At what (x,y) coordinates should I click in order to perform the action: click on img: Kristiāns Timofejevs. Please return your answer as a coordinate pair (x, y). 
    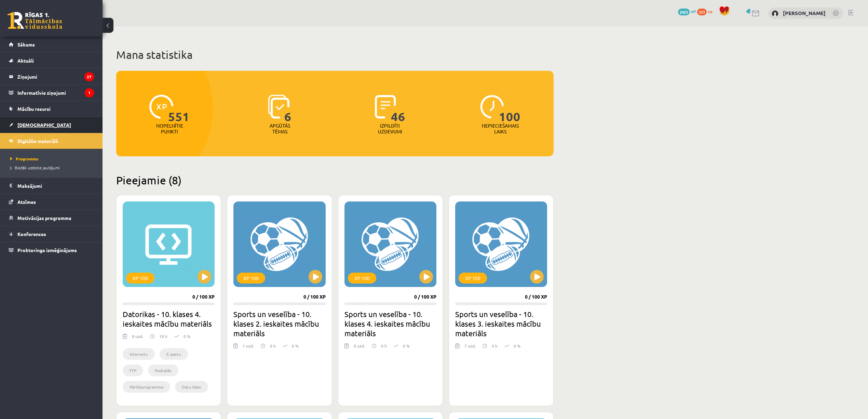
    Looking at the image, I should click on (775, 13).